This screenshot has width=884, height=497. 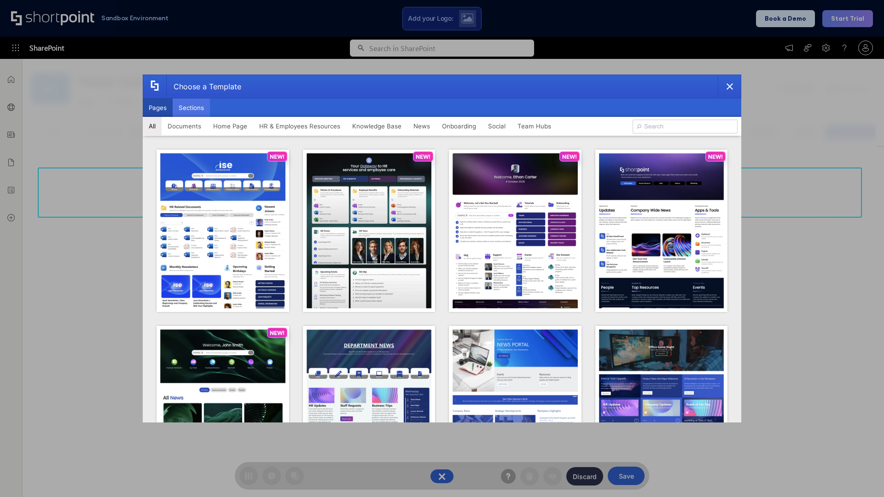 What do you see at coordinates (861, 475) in the screenshot?
I see `div: Chat Widget` at bounding box center [861, 475].